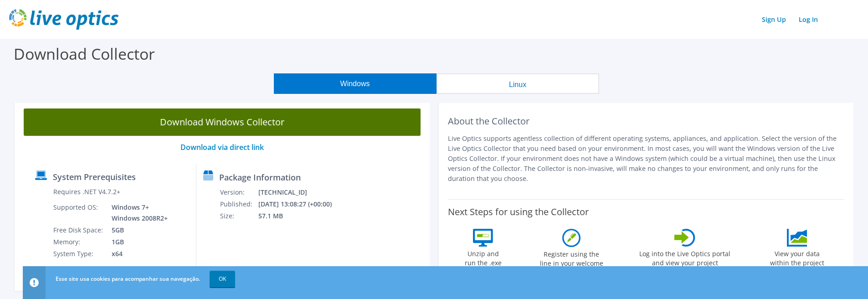 Image resolution: width=868 pixels, height=299 pixels. Describe the element at coordinates (137, 242) in the screenshot. I see `td: 1GB` at that location.